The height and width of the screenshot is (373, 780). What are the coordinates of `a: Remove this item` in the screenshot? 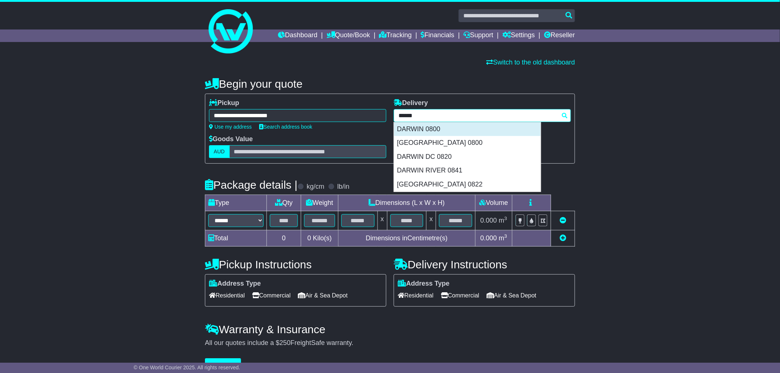 It's located at (563, 220).